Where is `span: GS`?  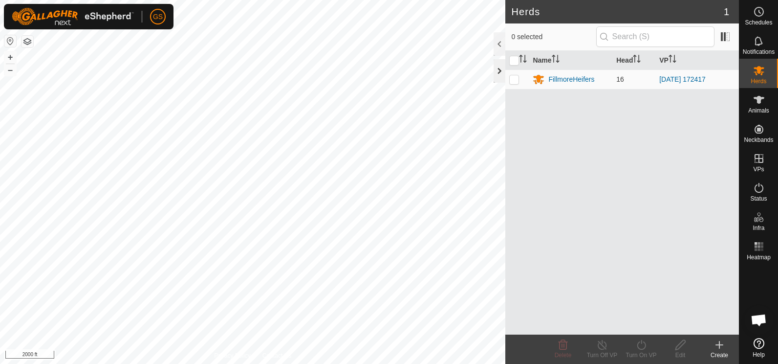
span: GS is located at coordinates (158, 17).